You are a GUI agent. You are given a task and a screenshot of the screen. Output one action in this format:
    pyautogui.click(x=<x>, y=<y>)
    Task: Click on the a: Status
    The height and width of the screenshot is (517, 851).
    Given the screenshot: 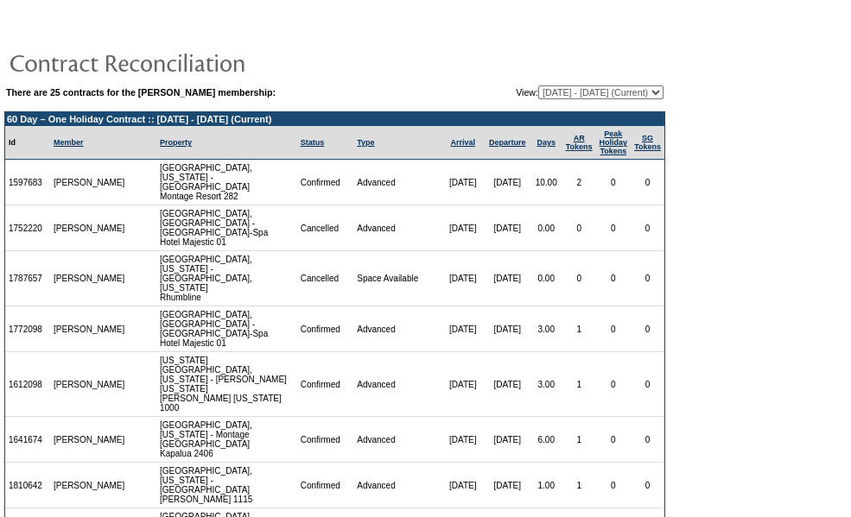 What is the action you would take?
    pyautogui.click(x=313, y=143)
    